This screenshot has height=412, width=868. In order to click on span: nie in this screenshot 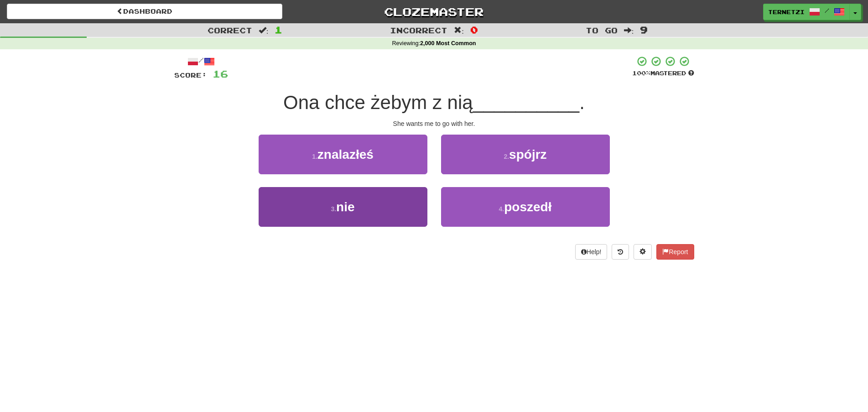, I will do `click(345, 207)`.